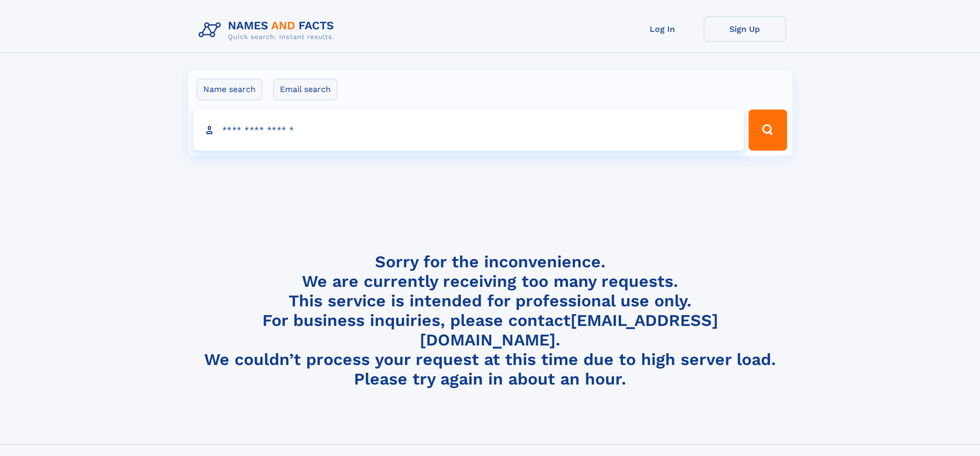 The image size is (980, 456). I want to click on button: Search Button, so click(768, 130).